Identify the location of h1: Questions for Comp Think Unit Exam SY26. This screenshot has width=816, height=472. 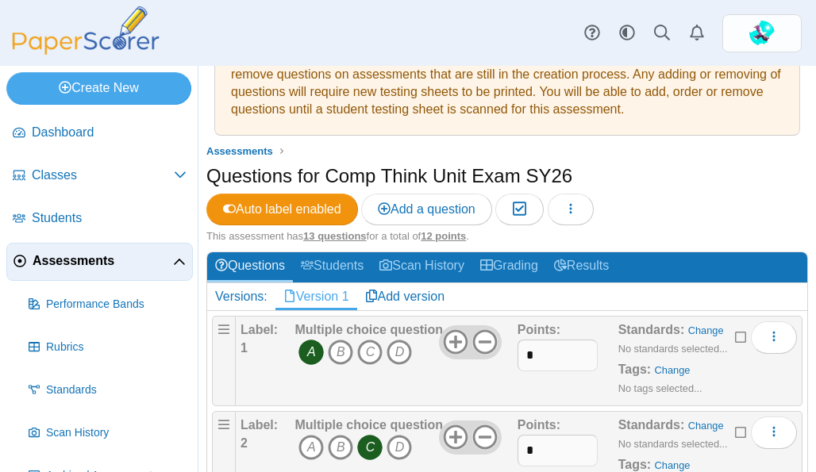
(389, 176).